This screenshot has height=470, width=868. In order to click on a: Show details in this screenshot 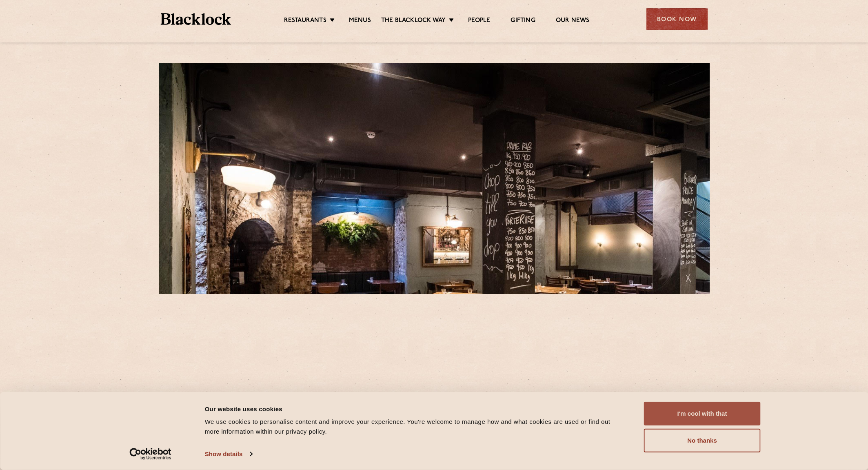, I will do `click(229, 454)`.